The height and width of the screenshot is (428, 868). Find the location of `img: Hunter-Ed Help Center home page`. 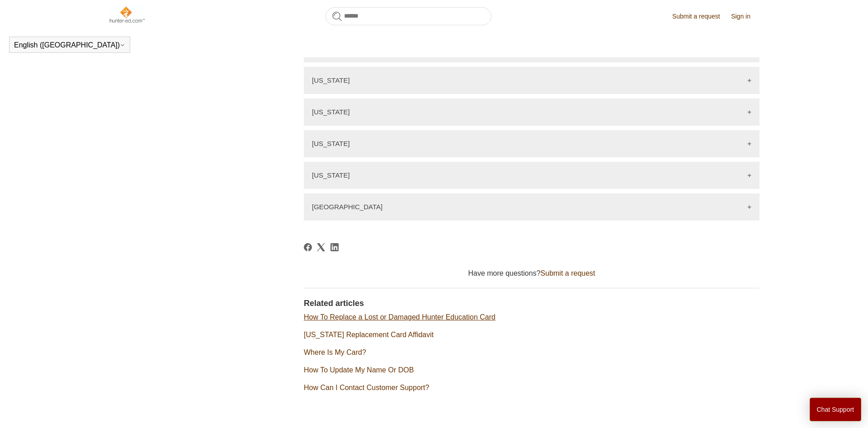

img: Hunter-Ed Help Center home page is located at coordinates (126, 15).